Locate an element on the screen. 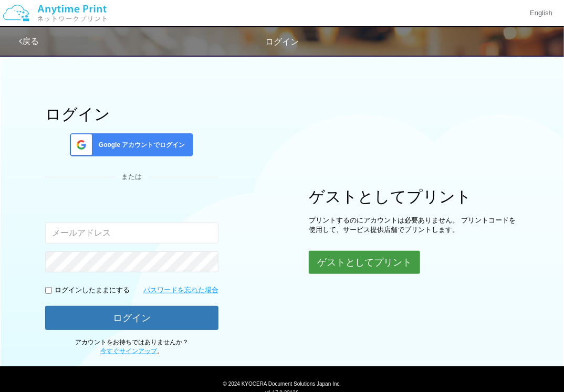 The width and height of the screenshot is (564, 392). a: 今すぐサインアップ is located at coordinates (129, 351).